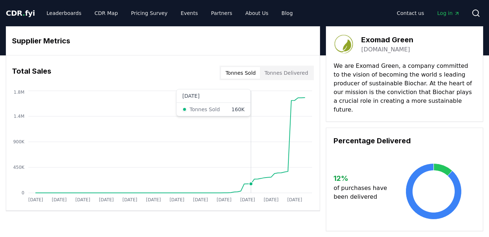 The width and height of the screenshot is (489, 237). Describe the element at coordinates (344, 44) in the screenshot. I see `img: Exomad Green-logo` at that location.